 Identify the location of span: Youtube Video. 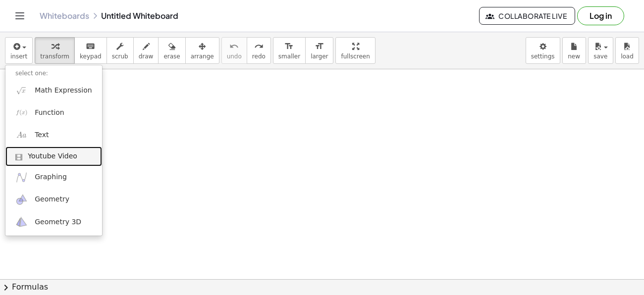
(53, 156).